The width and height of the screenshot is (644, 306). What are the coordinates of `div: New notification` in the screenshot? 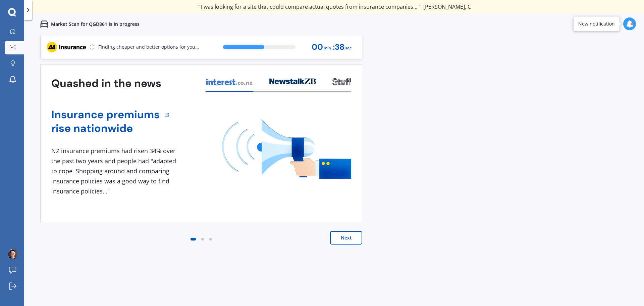 It's located at (596, 24).